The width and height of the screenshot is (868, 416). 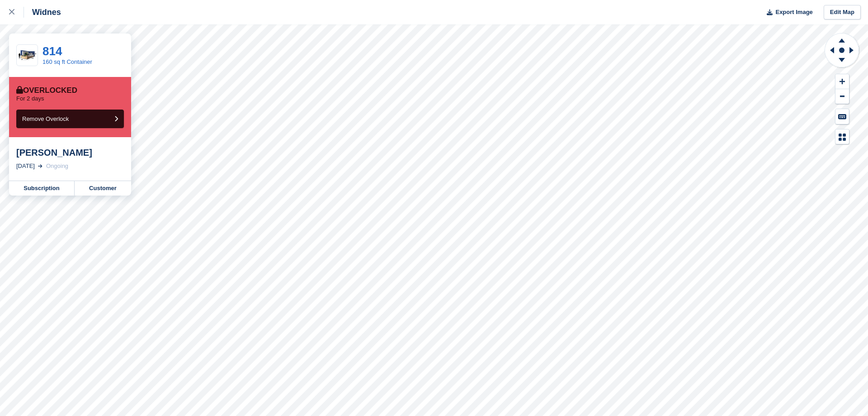 I want to click on button: Export Image, so click(x=787, y=13).